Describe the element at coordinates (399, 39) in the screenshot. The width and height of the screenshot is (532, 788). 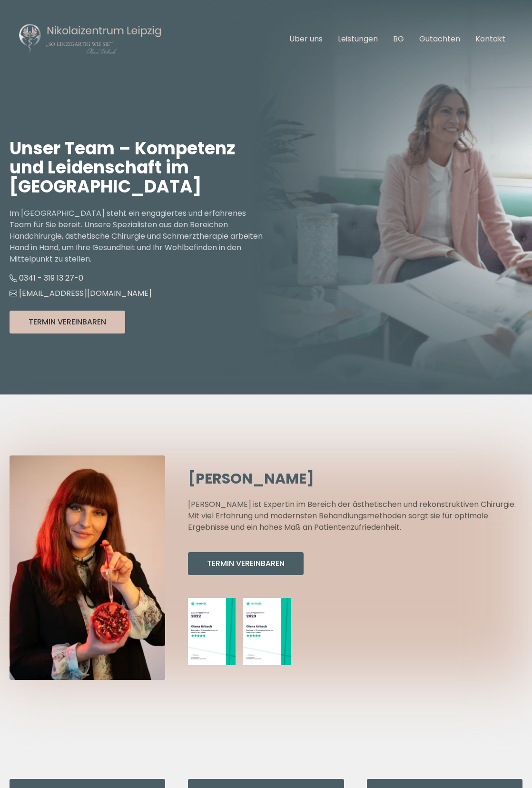
I see `a: BG` at that location.